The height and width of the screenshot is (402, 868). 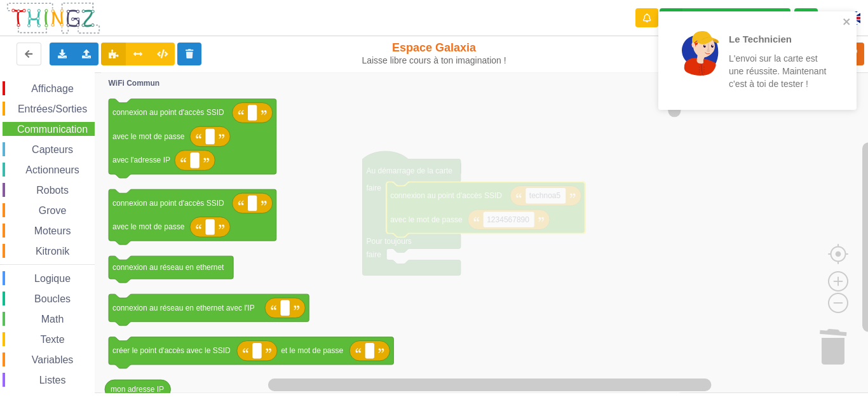 I want to click on div: Laisse libre cours à ton imagination !, so click(x=434, y=60).